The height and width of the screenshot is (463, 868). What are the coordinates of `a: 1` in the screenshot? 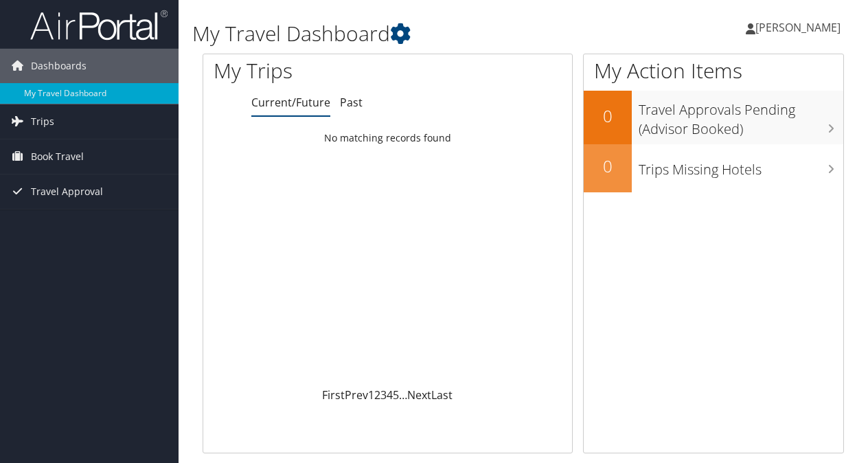 It's located at (371, 395).